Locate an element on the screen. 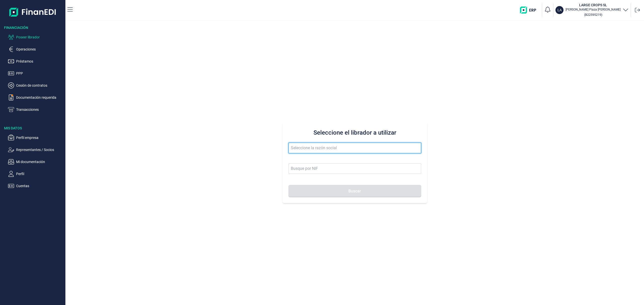 This screenshot has height=305, width=644. p: Perfil is located at coordinates (40, 174).